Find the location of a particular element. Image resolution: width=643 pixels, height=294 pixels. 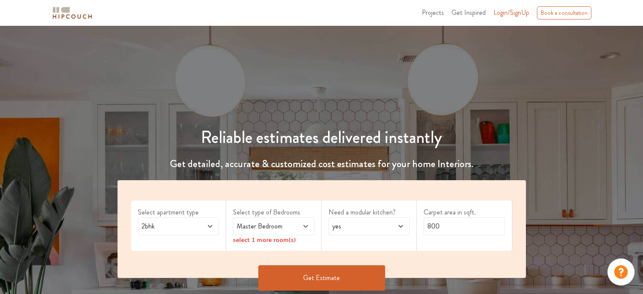

label: Need a modular kitchen? is located at coordinates (369, 212).